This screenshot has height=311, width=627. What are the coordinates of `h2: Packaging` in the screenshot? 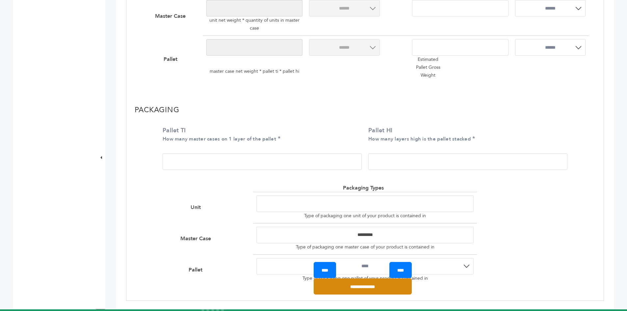 It's located at (365, 112).